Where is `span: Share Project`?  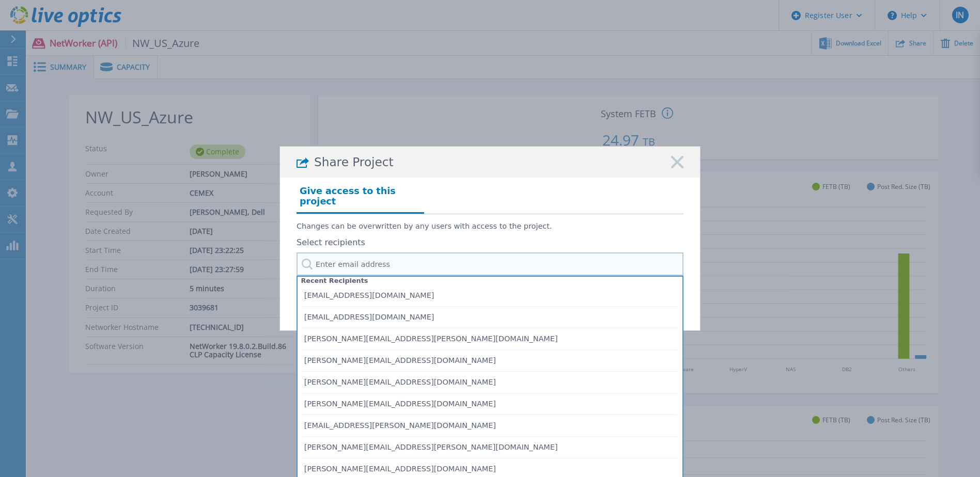 span: Share Project is located at coordinates (354, 162).